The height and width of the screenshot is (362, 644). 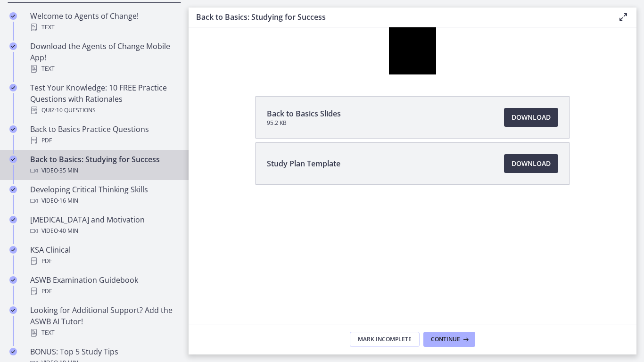 What do you see at coordinates (104, 22) in the screenshot?
I see `div: Welcome to Agents of Change!` at bounding box center [104, 22].